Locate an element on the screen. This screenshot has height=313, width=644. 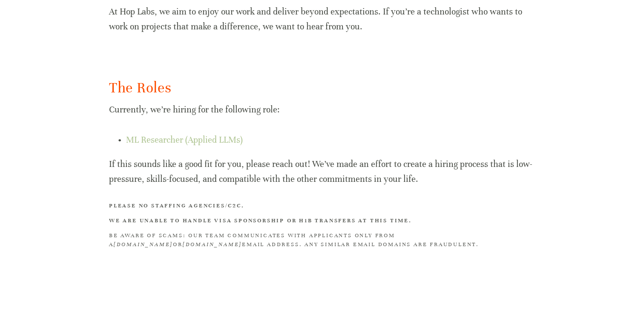
strong: We are unable to handle visa sponsorship or H1B transfers at this time. is located at coordinates (261, 221).